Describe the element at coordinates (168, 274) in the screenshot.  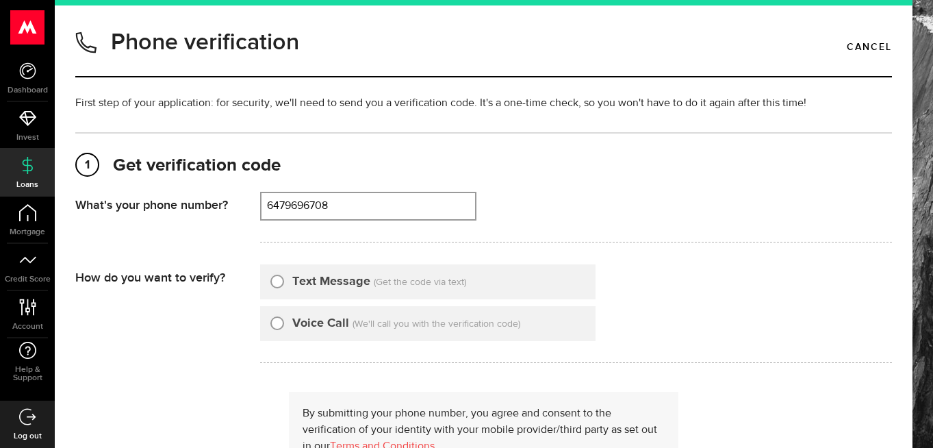
I see `div: How do you want to verify?` at that location.